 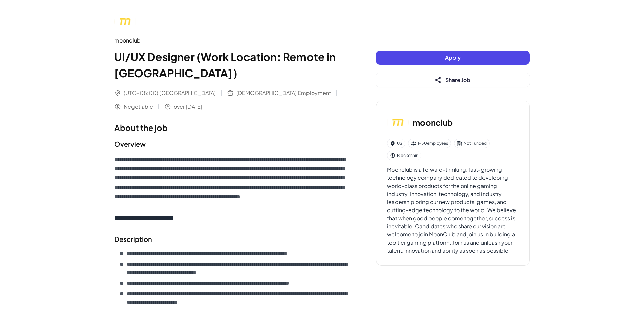 What do you see at coordinates (138, 107) in the screenshot?
I see `span: Negotiable` at bounding box center [138, 107].